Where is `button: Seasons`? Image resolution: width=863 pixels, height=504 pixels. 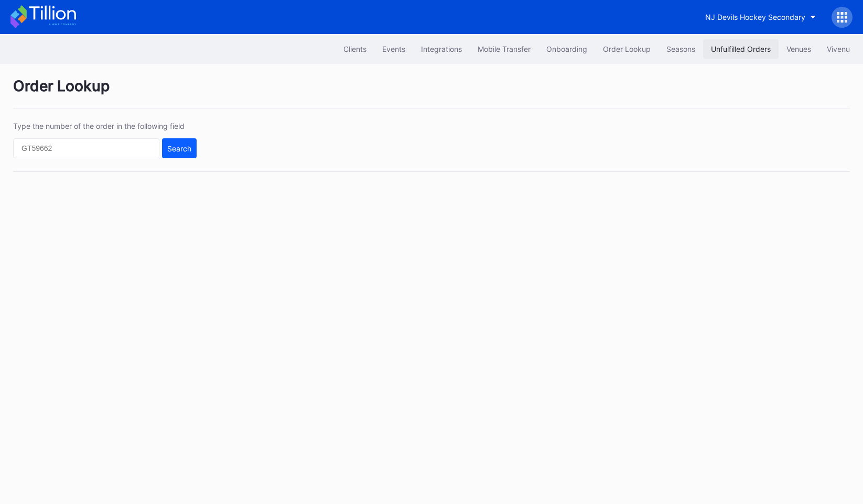
button: Seasons is located at coordinates (681, 49).